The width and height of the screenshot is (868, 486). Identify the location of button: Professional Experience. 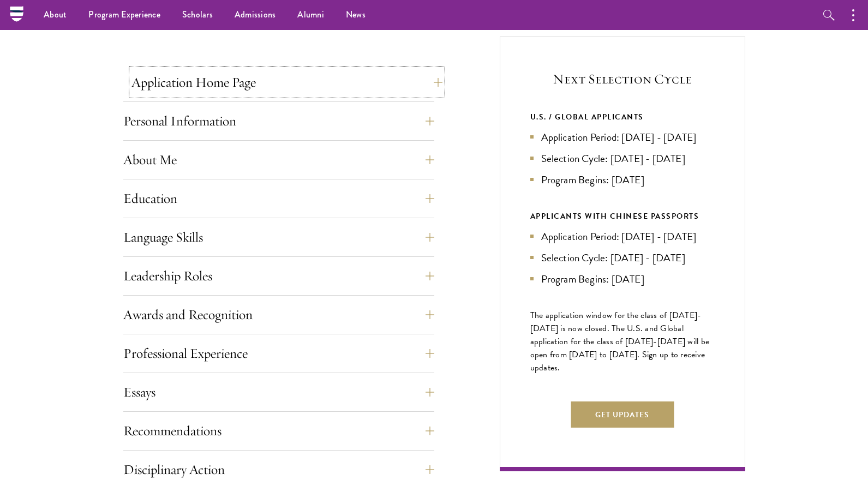
(279, 354).